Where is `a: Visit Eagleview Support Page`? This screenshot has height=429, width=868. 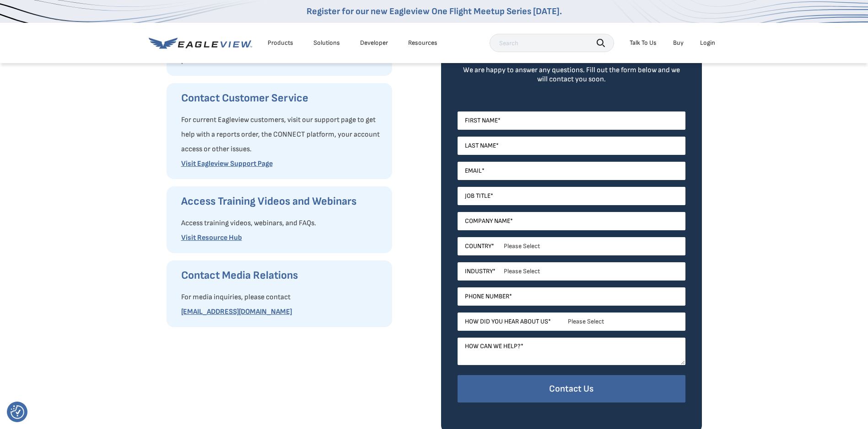 a: Visit Eagleview Support Page is located at coordinates (227, 163).